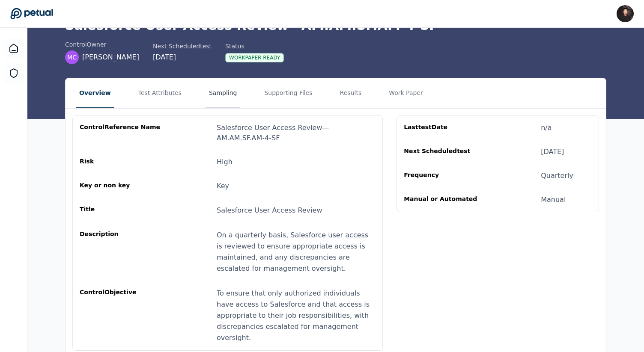 Image resolution: width=644 pixels, height=352 pixels. I want to click on div: Manual, so click(553, 200).